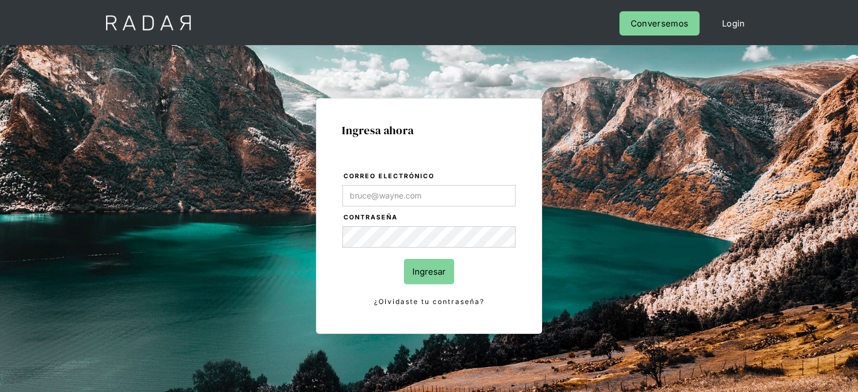 The height and width of the screenshot is (392, 858). What do you see at coordinates (429, 218) in the screenshot?
I see `label: Contraseña` at bounding box center [429, 218].